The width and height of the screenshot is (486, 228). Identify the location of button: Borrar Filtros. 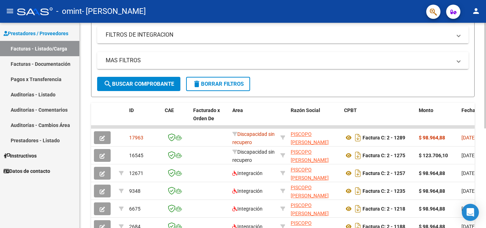
(218, 84).